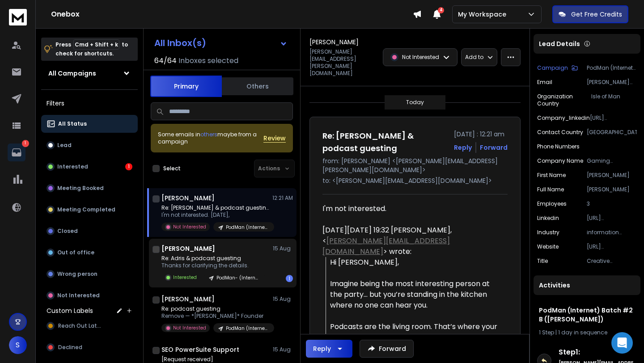 The height and width of the screenshot is (363, 644). I want to click on p: Meeting Completed, so click(86, 210).